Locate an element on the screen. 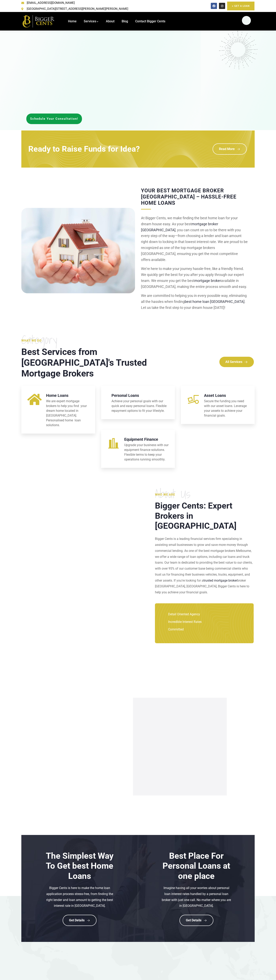  a: About is located at coordinates (110, 22).